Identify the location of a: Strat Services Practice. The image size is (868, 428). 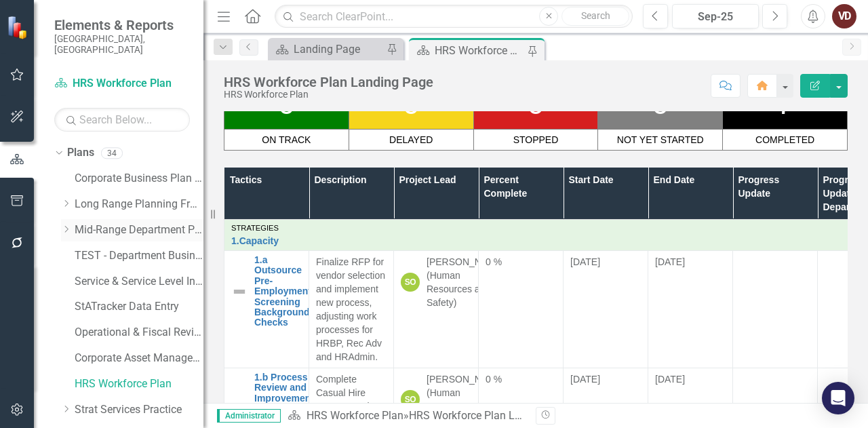
(139, 409).